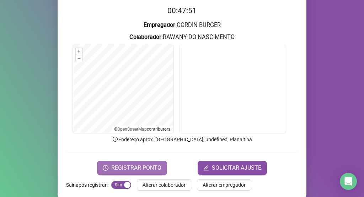 This screenshot has width=364, height=197. Describe the element at coordinates (232, 168) in the screenshot. I see `button: editSOLICITAR AJUSTE` at that location.